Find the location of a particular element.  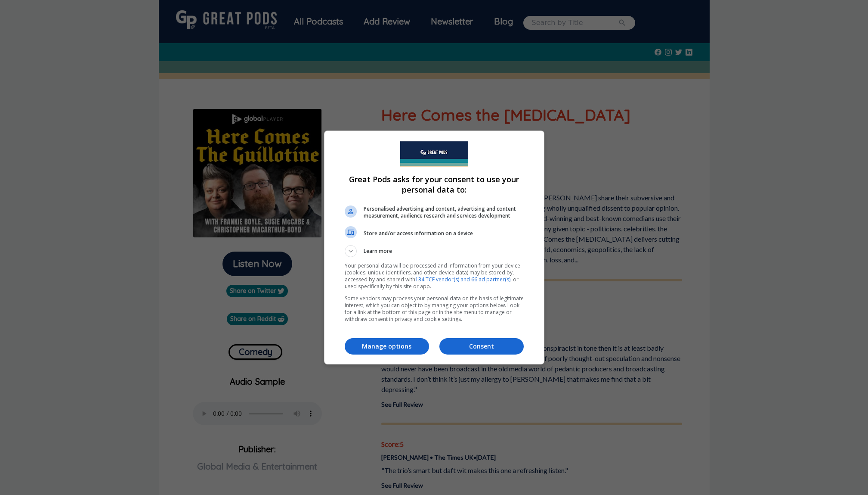

p: Consent is located at coordinates (482, 346).